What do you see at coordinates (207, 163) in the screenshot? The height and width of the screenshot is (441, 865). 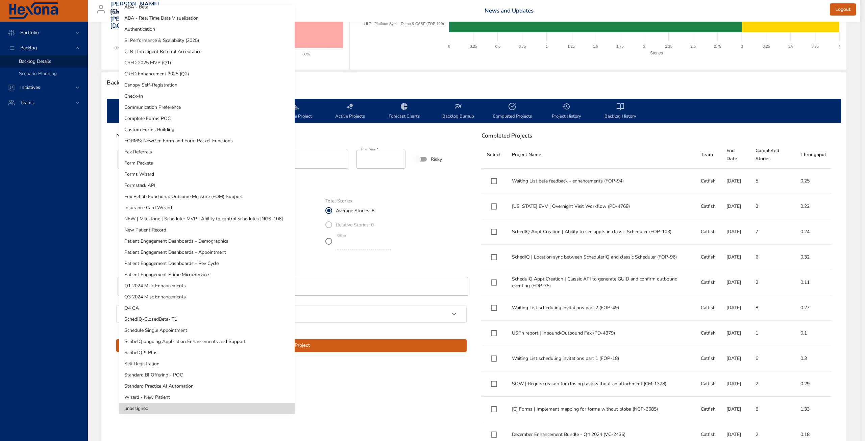 I see `li: Form Packets` at bounding box center [207, 163].